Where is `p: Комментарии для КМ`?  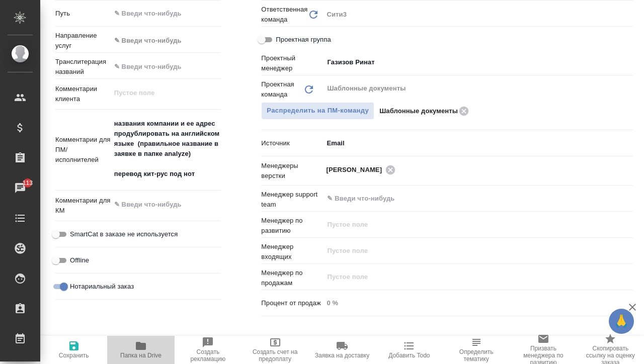 p: Комментарии для КМ is located at coordinates (83, 206).